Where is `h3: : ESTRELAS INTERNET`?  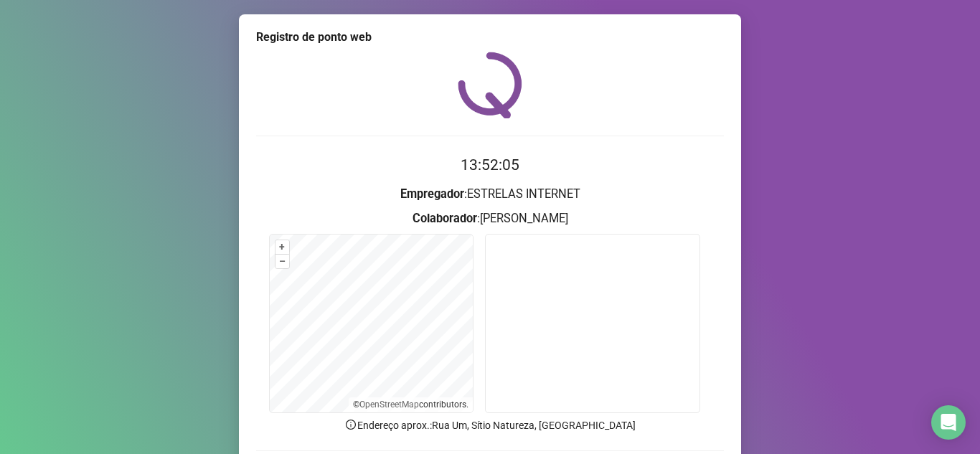
h3: : ESTRELAS INTERNET is located at coordinates (490, 195).